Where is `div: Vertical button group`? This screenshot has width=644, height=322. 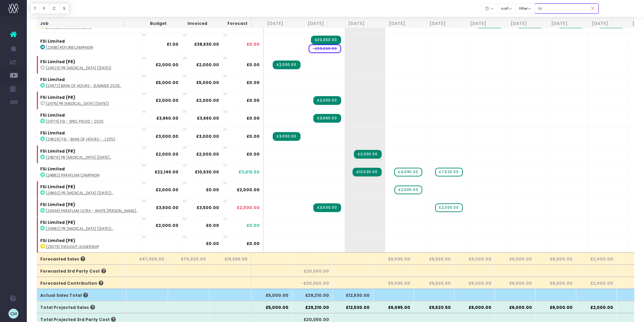 div: Vertical button group is located at coordinates (49, 8).